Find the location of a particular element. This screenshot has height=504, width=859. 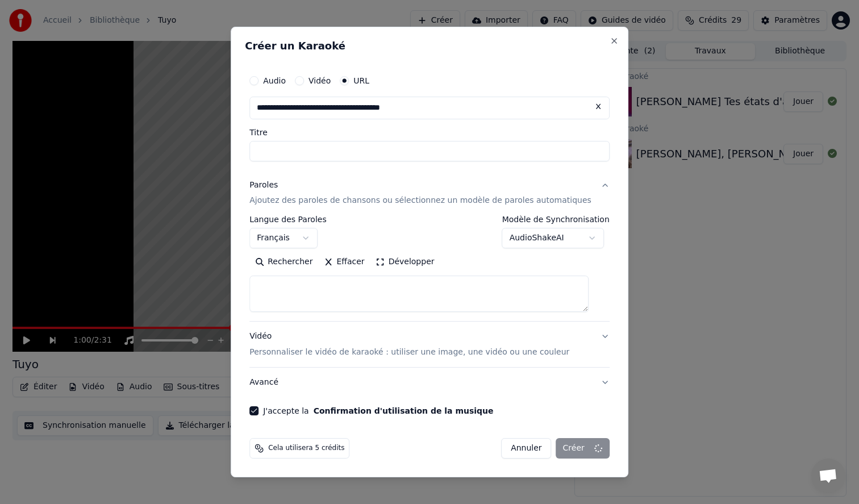

label: Langue des Paroles is located at coordinates (288, 220).